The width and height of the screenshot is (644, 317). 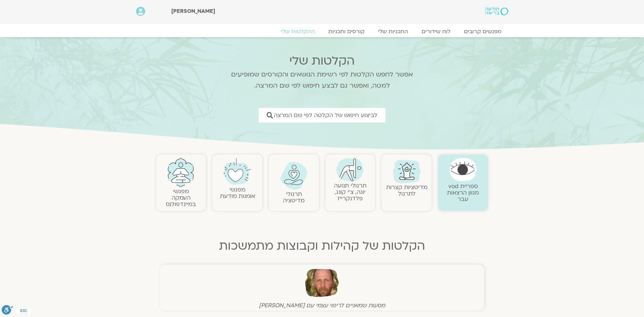 I want to click on p: אפשר לחפש הקלטות לפי רשימת הנושאים והקורסים שמופיעים למטה, ואפשר גם לבצע חיפוש לפי שם המרצה., so click(x=322, y=80).